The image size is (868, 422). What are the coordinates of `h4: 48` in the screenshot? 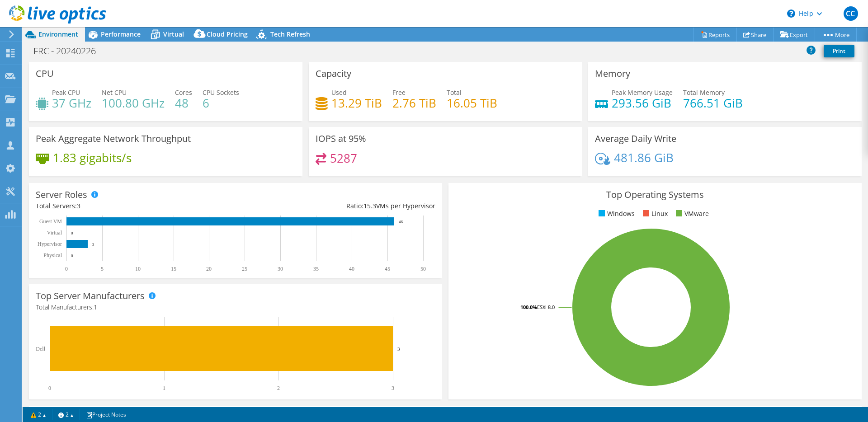 It's located at (183, 103).